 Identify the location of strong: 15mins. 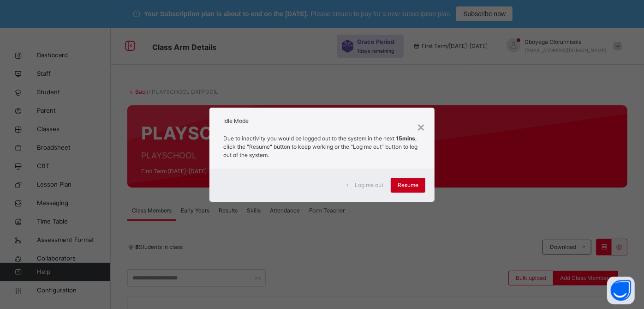
(406, 138).